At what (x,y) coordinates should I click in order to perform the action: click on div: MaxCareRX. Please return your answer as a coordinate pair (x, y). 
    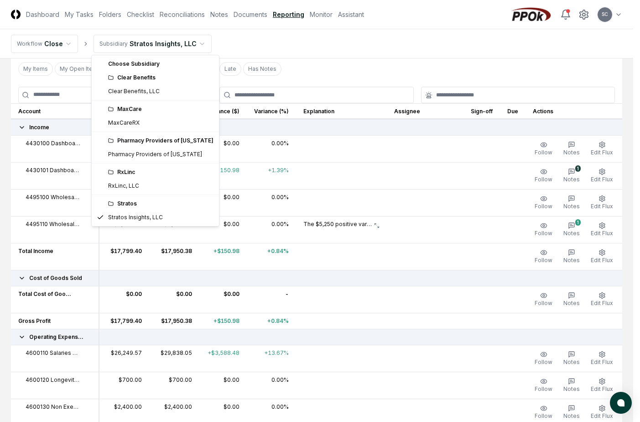
    Looking at the image, I should click on (124, 123).